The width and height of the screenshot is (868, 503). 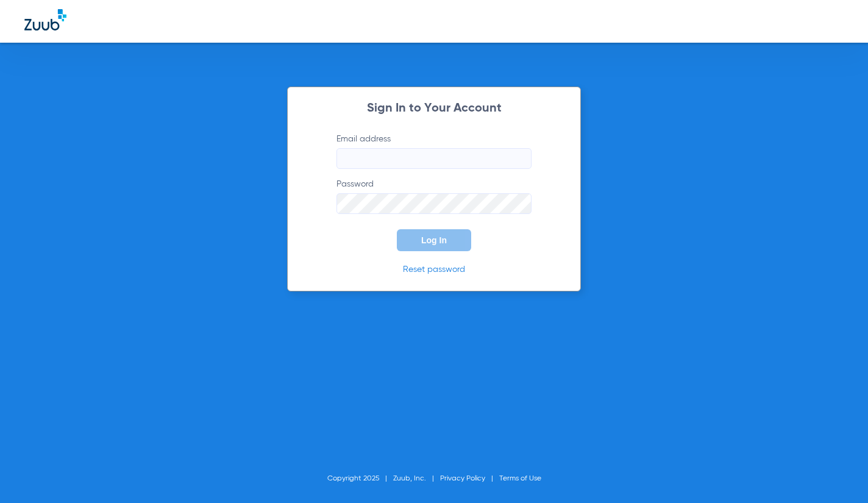 What do you see at coordinates (45, 20) in the screenshot?
I see `img: Zuub Logo` at bounding box center [45, 20].